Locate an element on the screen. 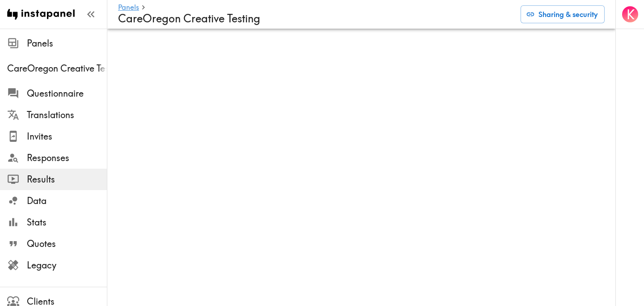 This screenshot has height=306, width=644. h4: CareOregon Creative Testing is located at coordinates (316, 18).